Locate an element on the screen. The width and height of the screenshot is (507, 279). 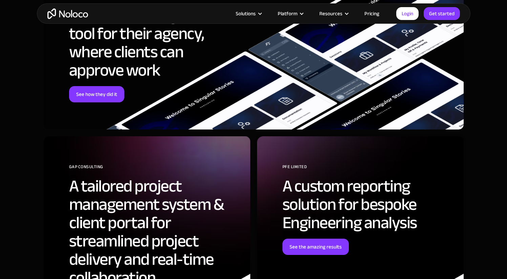
a: See the amazing results is located at coordinates (316, 247).